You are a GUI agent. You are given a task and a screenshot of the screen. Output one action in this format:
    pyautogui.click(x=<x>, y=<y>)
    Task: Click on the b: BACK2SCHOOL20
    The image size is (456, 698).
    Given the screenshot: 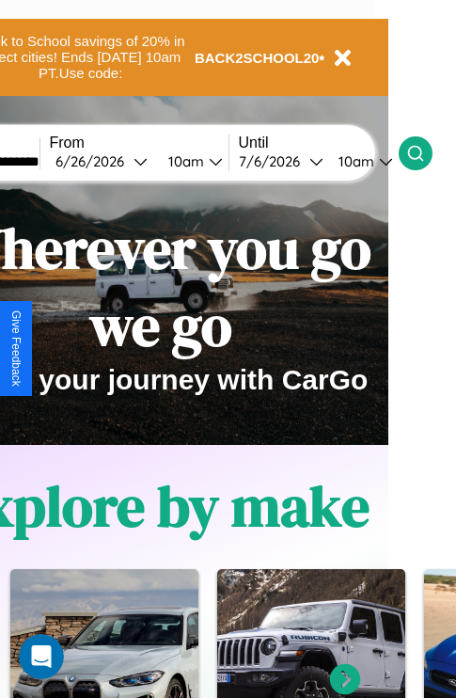 What is the action you would take?
    pyautogui.click(x=257, y=57)
    